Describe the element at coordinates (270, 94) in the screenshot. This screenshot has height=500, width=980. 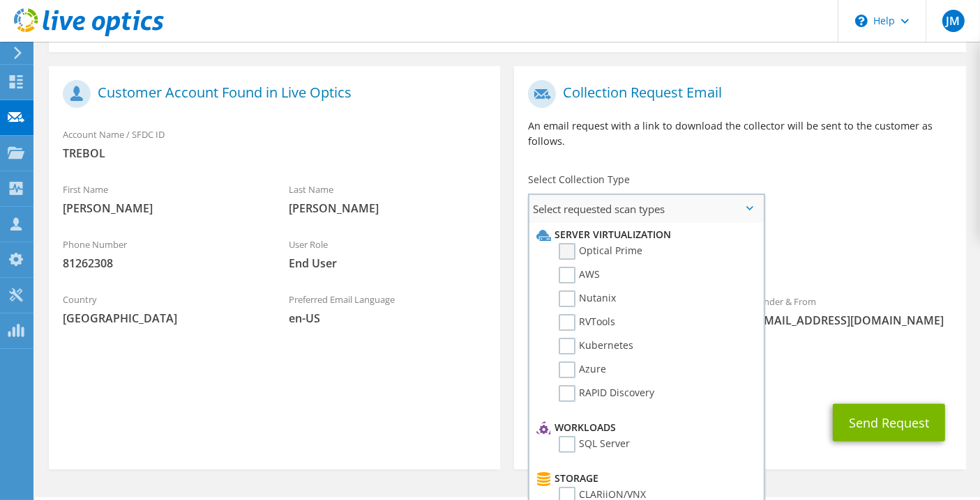
I see `h1: Customer Account Found in Live Optics` at that location.